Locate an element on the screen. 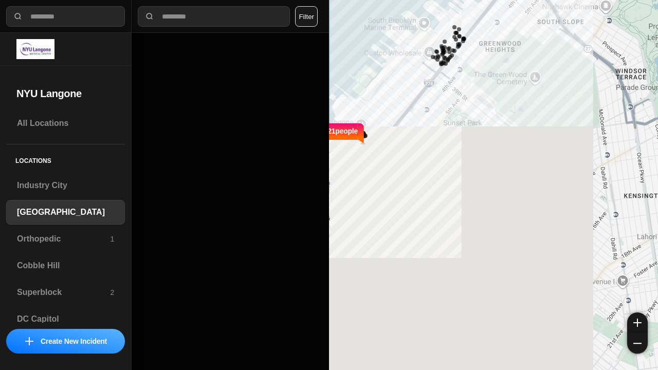 The image size is (658, 370). h3: Cobble Hill is located at coordinates (65, 266).